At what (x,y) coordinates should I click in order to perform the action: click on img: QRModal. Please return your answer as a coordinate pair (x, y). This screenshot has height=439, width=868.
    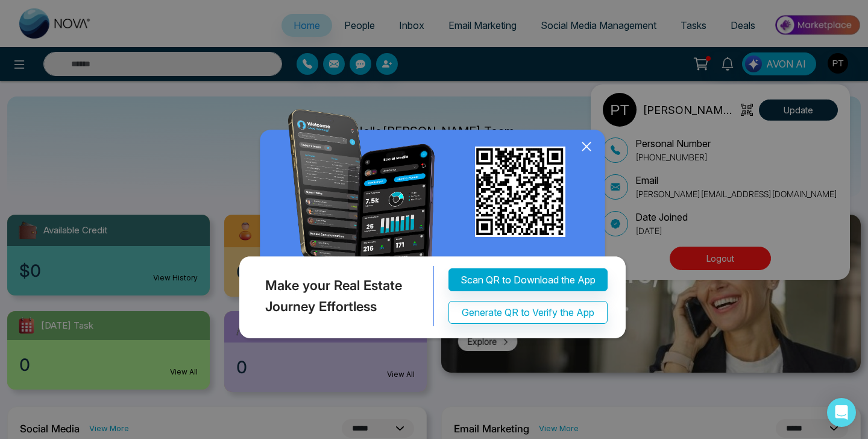
    Looking at the image, I should click on (434, 226).